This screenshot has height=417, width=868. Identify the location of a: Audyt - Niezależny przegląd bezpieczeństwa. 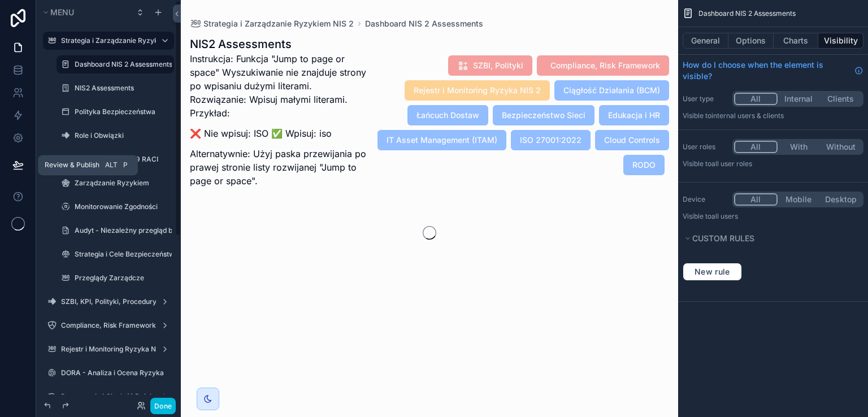
(124, 230).